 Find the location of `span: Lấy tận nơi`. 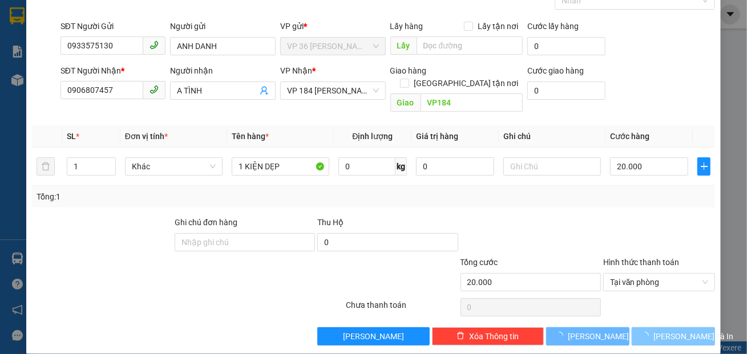

span: Lấy tận nơi is located at coordinates (497, 26).